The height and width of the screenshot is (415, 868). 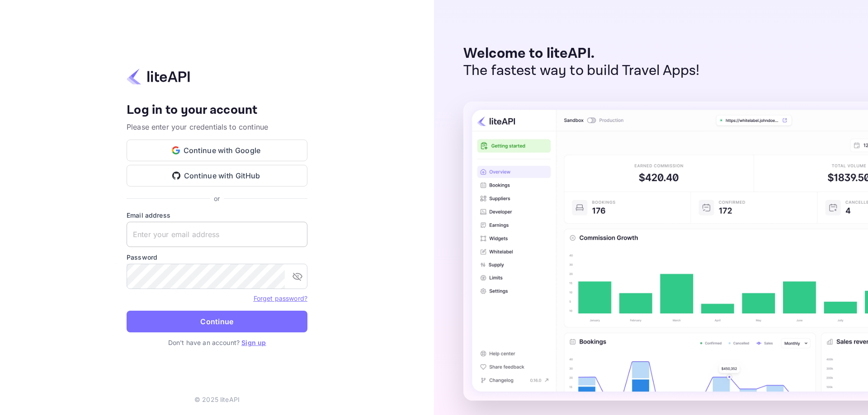 What do you see at coordinates (581, 54) in the screenshot?
I see `p: Welcome to liteAPI.` at bounding box center [581, 54].